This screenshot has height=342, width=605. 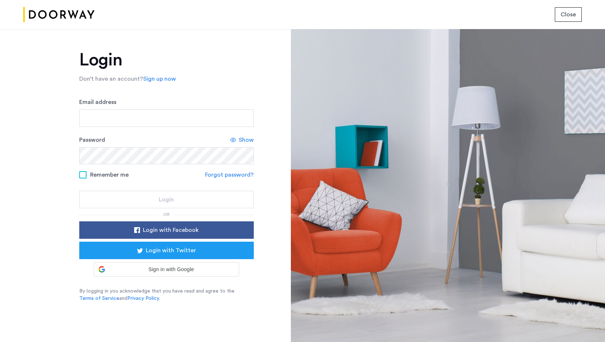 What do you see at coordinates (171, 250) in the screenshot?
I see `span: Login with Twitter` at bounding box center [171, 250].